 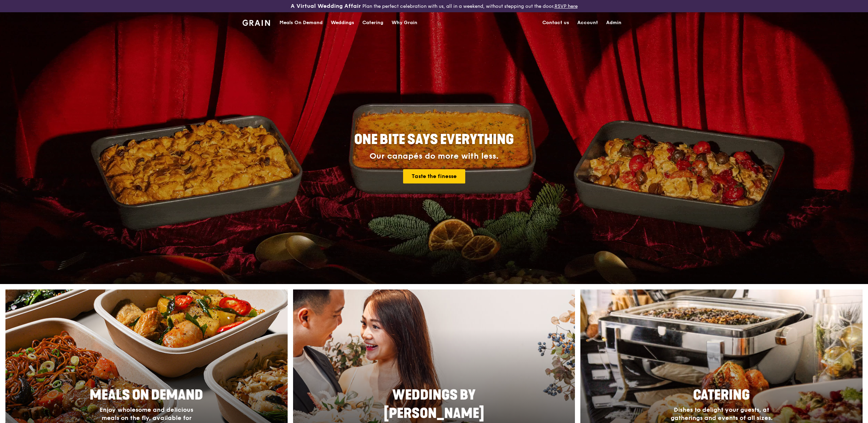 I want to click on div: Meals On Demand, so click(x=301, y=23).